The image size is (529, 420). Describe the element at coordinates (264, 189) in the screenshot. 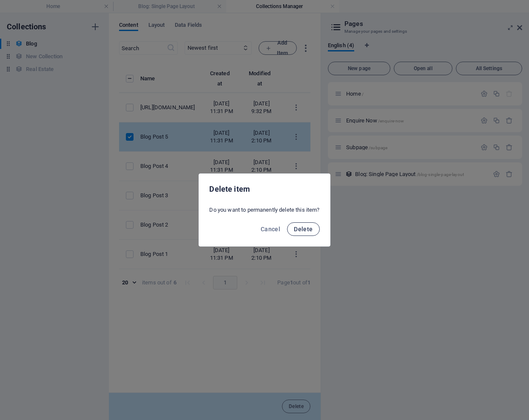

I see `h2: Delete item` at that location.